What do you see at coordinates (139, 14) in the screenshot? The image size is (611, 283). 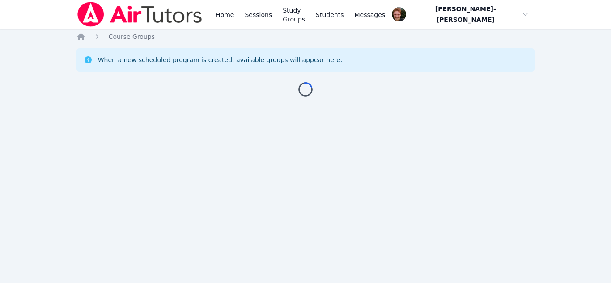 I see `img: Air Tutors` at bounding box center [139, 14].